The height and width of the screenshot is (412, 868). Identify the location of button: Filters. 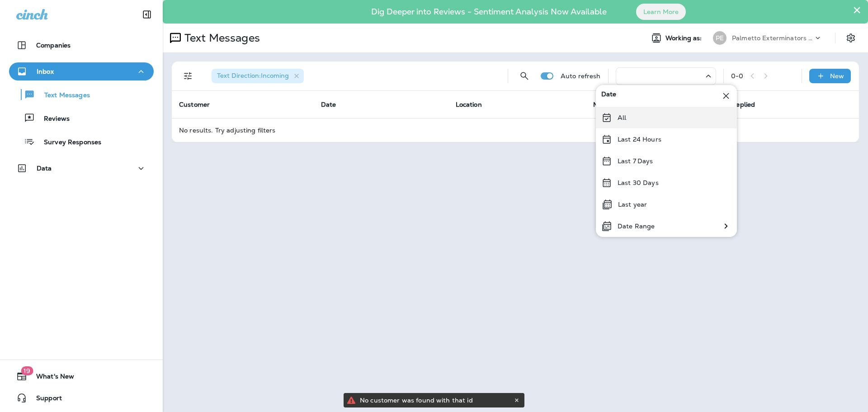
(188, 76).